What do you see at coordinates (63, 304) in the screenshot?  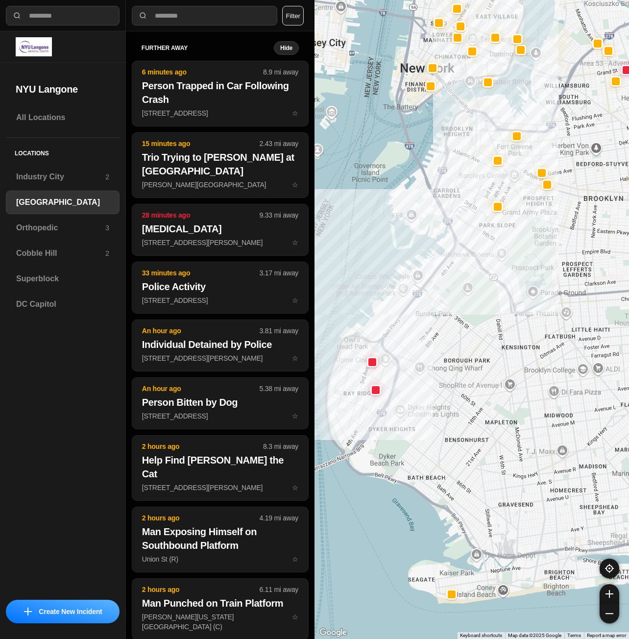 I see `a: DC Capitol` at bounding box center [63, 304].